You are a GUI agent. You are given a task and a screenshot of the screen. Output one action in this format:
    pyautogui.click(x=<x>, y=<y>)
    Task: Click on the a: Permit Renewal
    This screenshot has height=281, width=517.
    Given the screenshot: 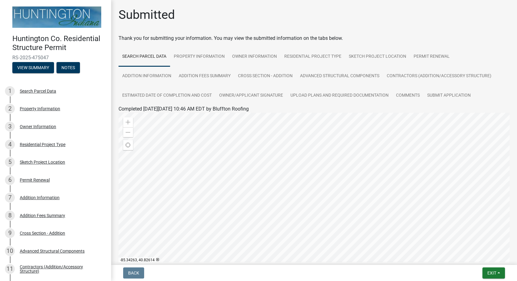 What is the action you would take?
    pyautogui.click(x=431, y=57)
    